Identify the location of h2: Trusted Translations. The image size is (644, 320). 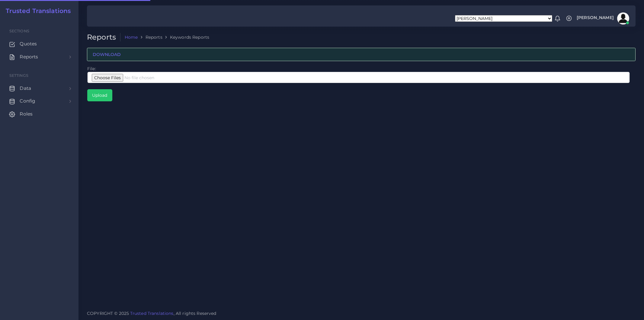
(36, 11).